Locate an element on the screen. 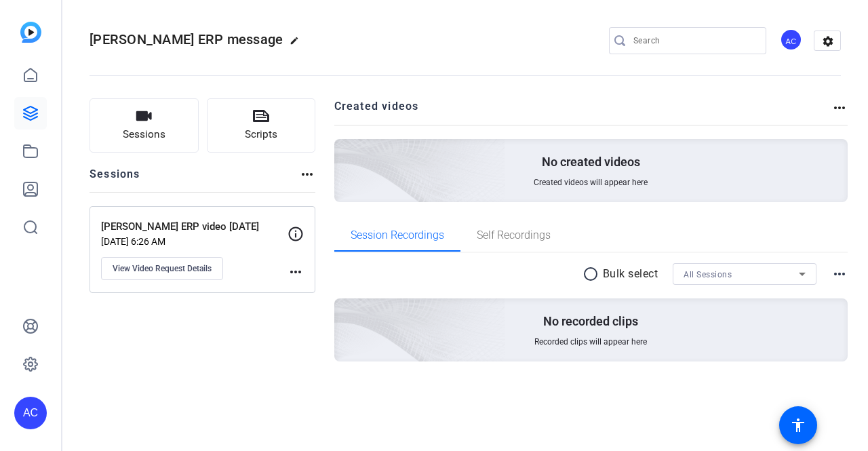 The image size is (868, 451). span: Recorded clips will appear here is located at coordinates (591, 342).